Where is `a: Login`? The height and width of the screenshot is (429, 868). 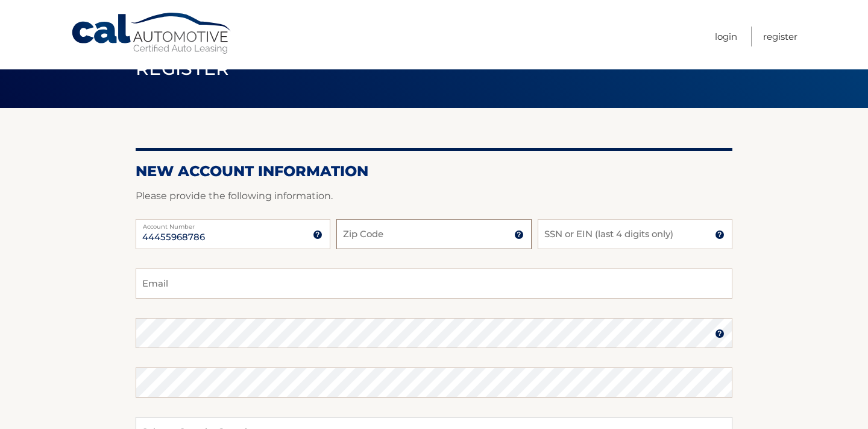 a: Login is located at coordinates (726, 36).